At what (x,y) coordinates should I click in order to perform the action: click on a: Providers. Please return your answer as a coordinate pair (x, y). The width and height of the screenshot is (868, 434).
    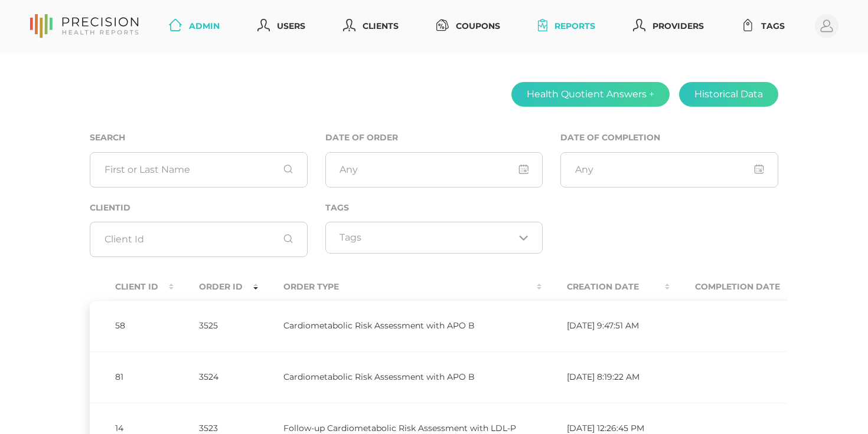
    Looking at the image, I should click on (668, 26).